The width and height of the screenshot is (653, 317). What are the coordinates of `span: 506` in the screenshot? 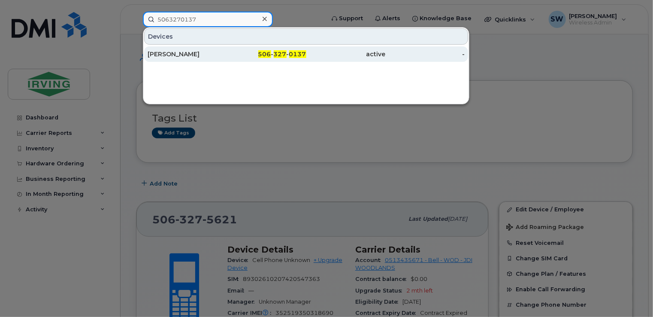 It's located at (265, 54).